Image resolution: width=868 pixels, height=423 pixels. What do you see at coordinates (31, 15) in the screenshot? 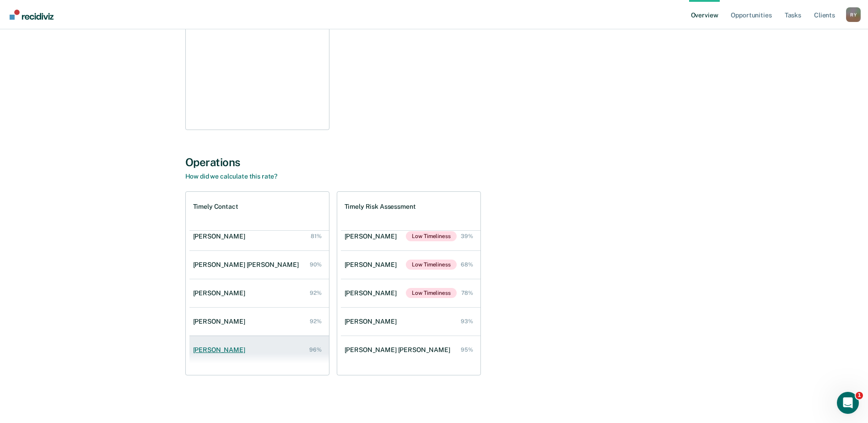
I see `img: Recidiviz` at bounding box center [31, 15].